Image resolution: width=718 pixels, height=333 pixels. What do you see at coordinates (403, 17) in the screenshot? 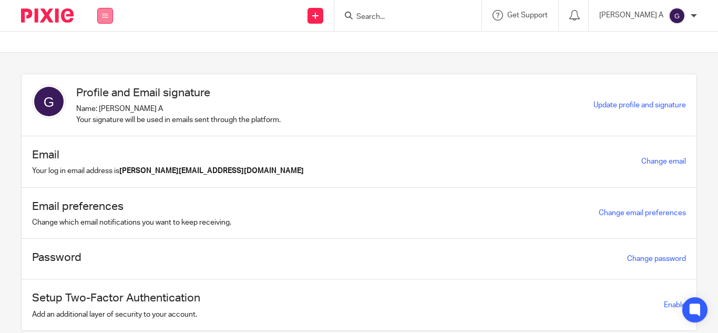
I see `input: Search` at bounding box center [403, 17].